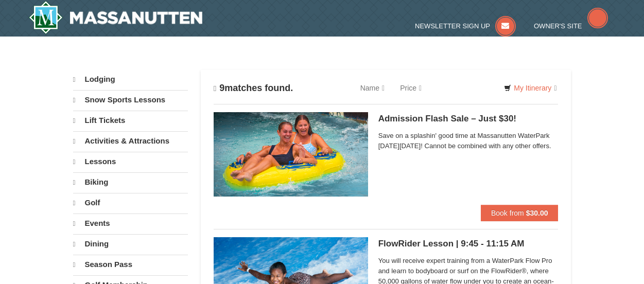  Describe the element at coordinates (131, 182) in the screenshot. I see `a: Biking` at that location.